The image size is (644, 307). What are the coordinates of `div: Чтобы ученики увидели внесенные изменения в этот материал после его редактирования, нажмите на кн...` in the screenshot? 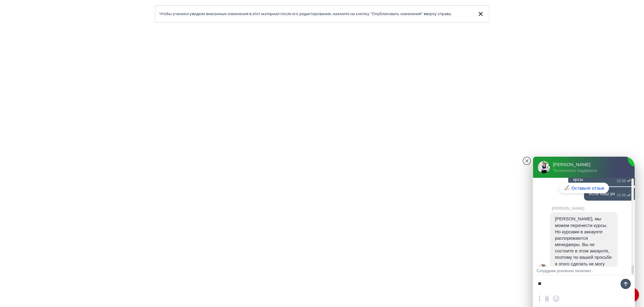 It's located at (308, 14).